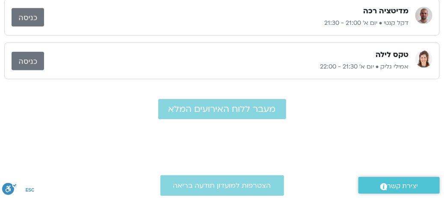 The image size is (444, 198). What do you see at coordinates (424, 59) in the screenshot?
I see `img: אמילי גליק` at bounding box center [424, 59].